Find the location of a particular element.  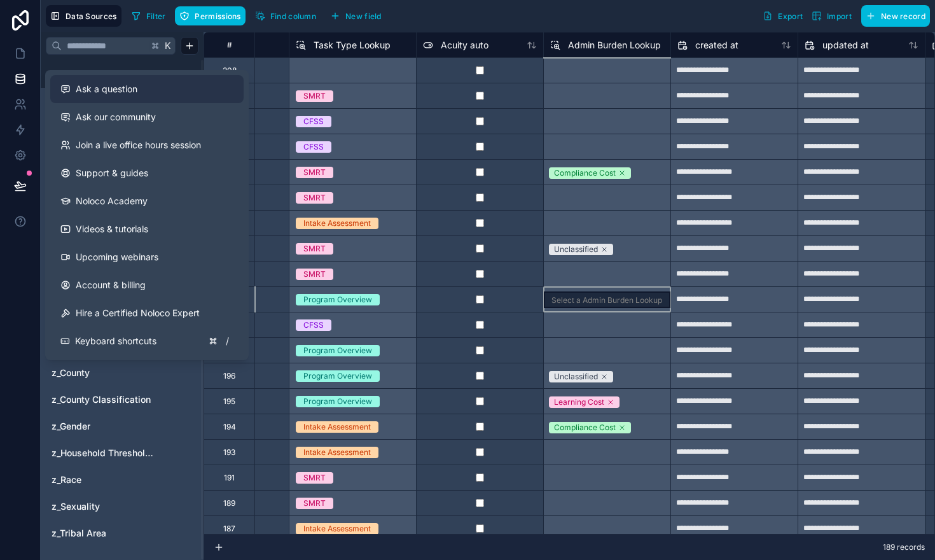

a: Support & guides is located at coordinates (147, 173).